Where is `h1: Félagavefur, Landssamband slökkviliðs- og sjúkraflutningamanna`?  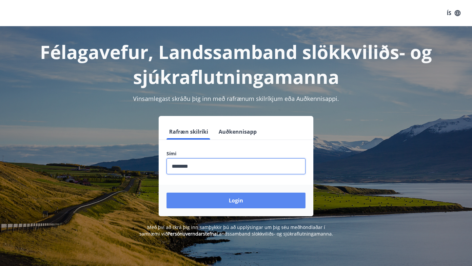 h1: Félagavefur, Landssamband slökkviliðs- og sjúkraflutningamanna is located at coordinates (236, 64).